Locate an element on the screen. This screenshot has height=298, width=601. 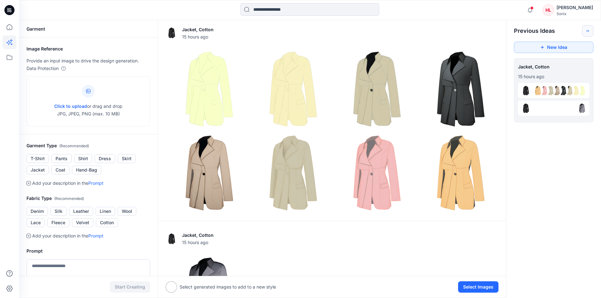
button: Coat is located at coordinates (60, 170).